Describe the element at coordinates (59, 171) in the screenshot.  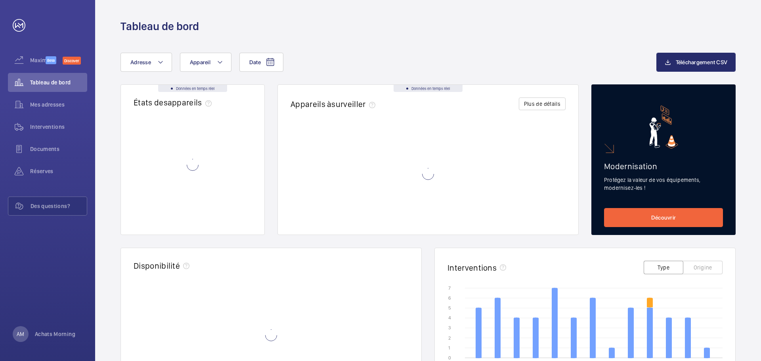
I see `span: Réserves` at that location.